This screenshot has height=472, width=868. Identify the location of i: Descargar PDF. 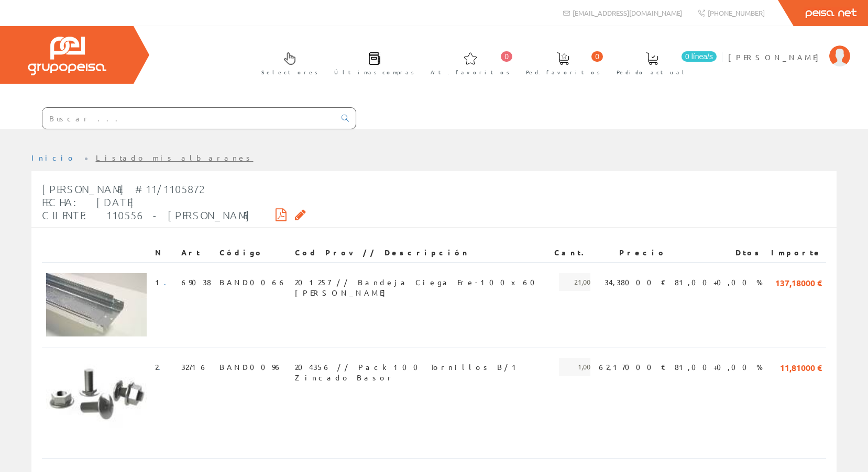
(281, 214).